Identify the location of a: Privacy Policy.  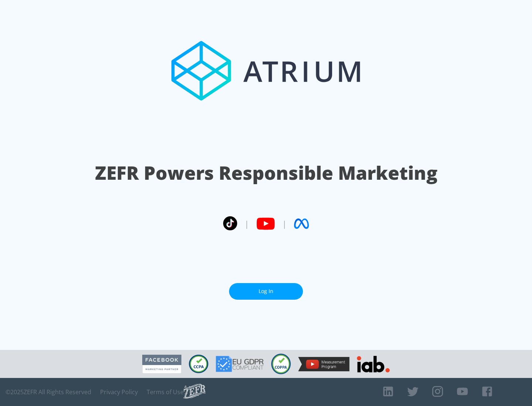
(119, 392).